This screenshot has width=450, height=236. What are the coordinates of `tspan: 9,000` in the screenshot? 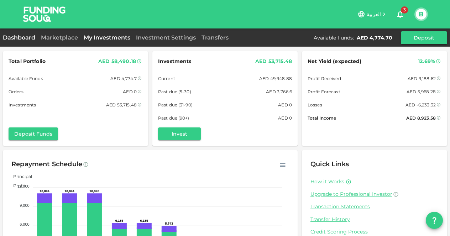 It's located at (25, 205).